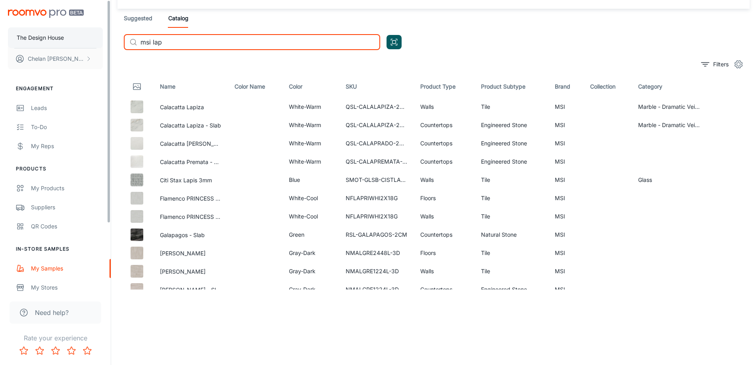  I want to click on button: settings, so click(739, 64).